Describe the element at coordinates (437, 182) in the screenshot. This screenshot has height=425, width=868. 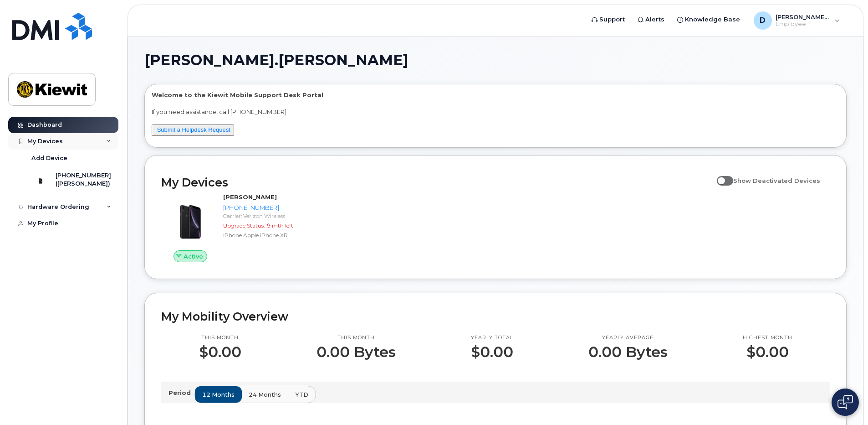
I see `h2: My Devices` at that location.